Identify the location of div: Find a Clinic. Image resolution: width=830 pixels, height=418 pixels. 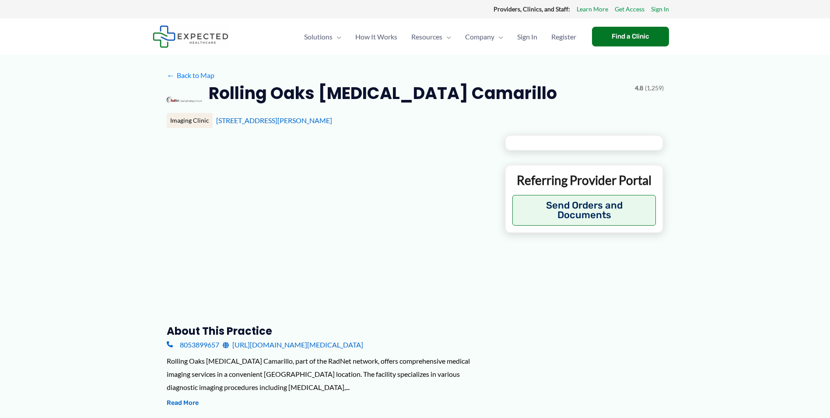
(631, 36).